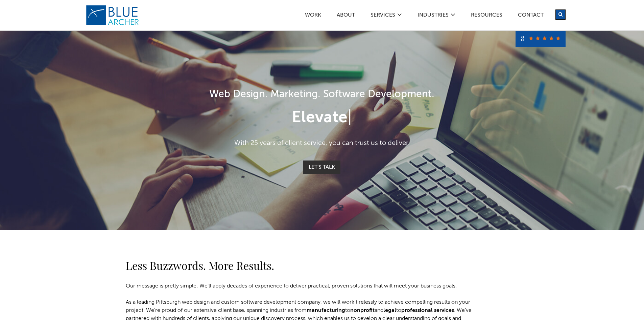  I want to click on a: Work, so click(314, 16).